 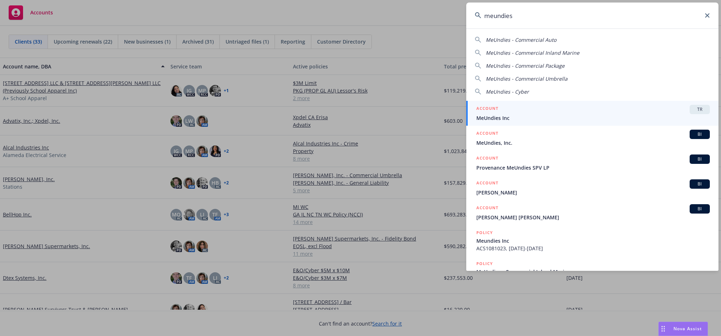 What do you see at coordinates (592, 138) in the screenshot?
I see `a: ACCOUNTBIMeUndies, Inc.` at bounding box center [592, 138].